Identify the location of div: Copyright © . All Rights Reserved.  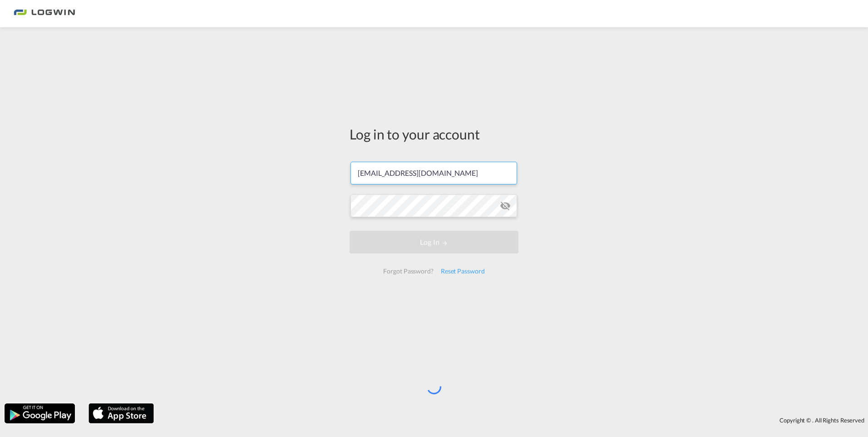
(513, 420).